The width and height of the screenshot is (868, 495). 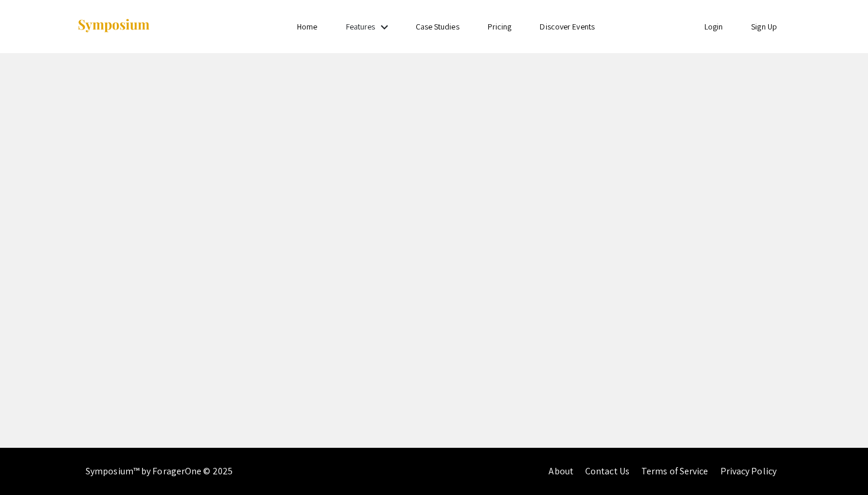 What do you see at coordinates (764, 26) in the screenshot?
I see `a: Sign Up` at bounding box center [764, 26].